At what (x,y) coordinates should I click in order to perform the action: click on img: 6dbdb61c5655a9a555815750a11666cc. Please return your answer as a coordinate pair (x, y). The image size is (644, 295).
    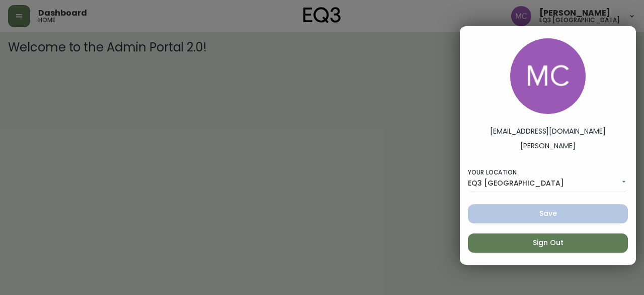
    Looking at the image, I should click on (548, 76).